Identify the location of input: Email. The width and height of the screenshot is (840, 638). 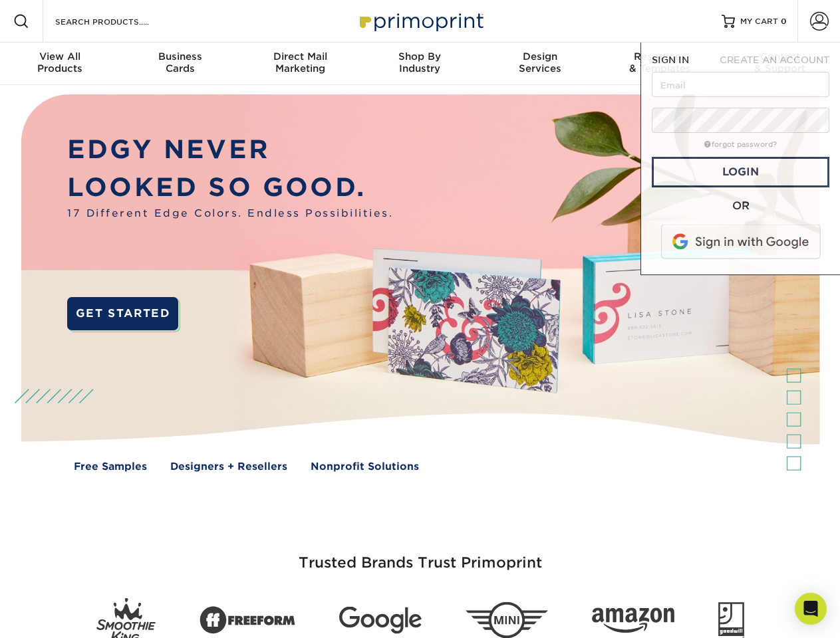
(740, 85).